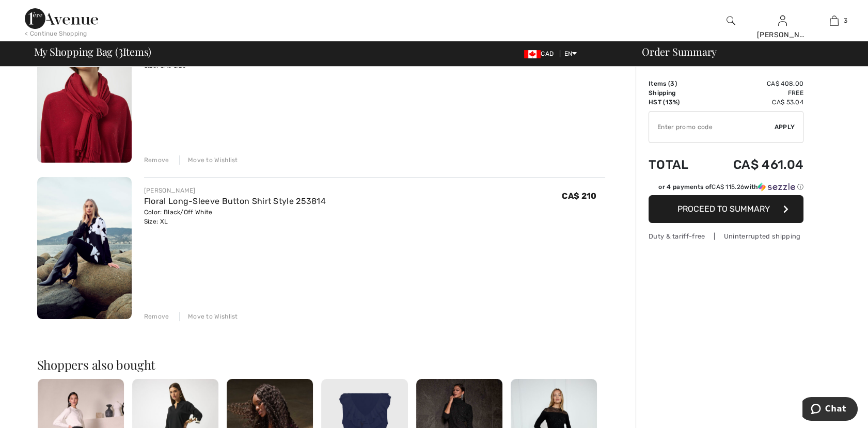  Describe the element at coordinates (571, 54) in the screenshot. I see `span: EN` at that location.